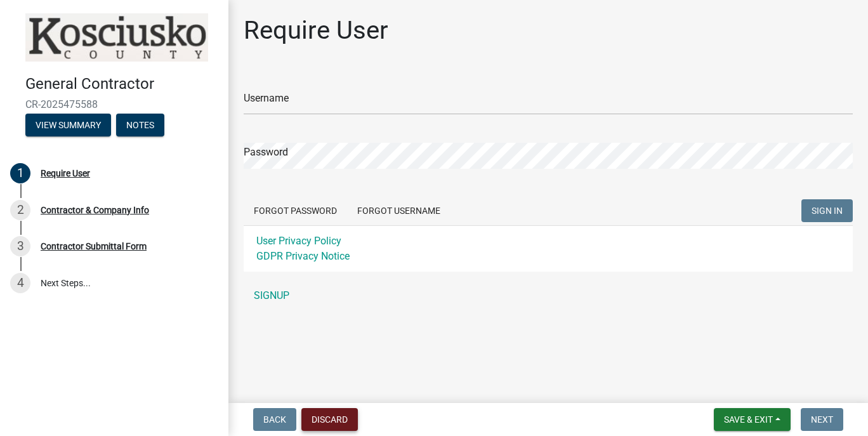 The width and height of the screenshot is (868, 436). What do you see at coordinates (752, 420) in the screenshot?
I see `button: Save & Exit` at bounding box center [752, 420].